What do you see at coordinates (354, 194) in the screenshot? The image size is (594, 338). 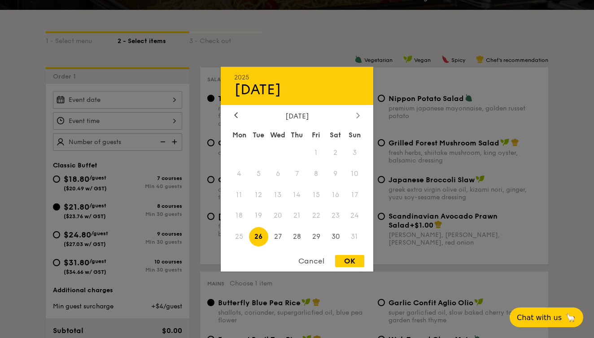 I see `span: 17` at bounding box center [354, 194].